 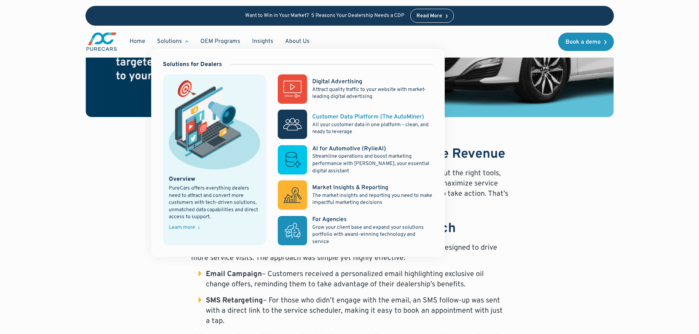 I want to click on a: For AgenciesGrow your client base and expand your solutions portfolio with award-winning technolo..., so click(x=355, y=230).